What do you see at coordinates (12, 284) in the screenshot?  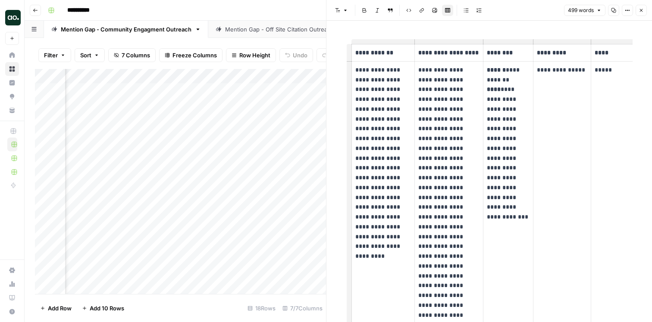 I see `a: Usage` at bounding box center [12, 284].